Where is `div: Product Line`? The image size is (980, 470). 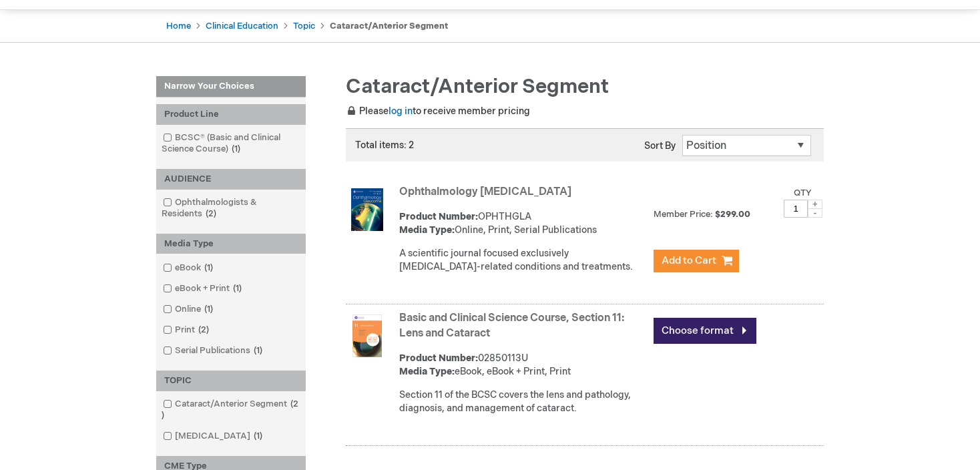
div: Product Line is located at coordinates (231, 114).